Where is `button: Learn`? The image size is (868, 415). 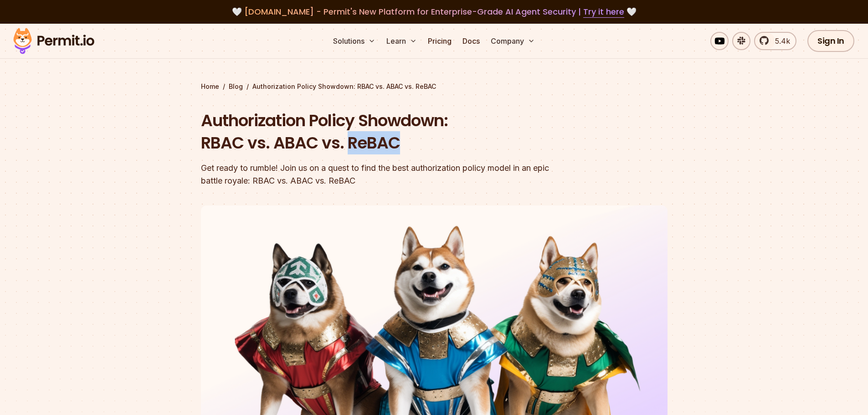 button: Learn is located at coordinates (402, 41).